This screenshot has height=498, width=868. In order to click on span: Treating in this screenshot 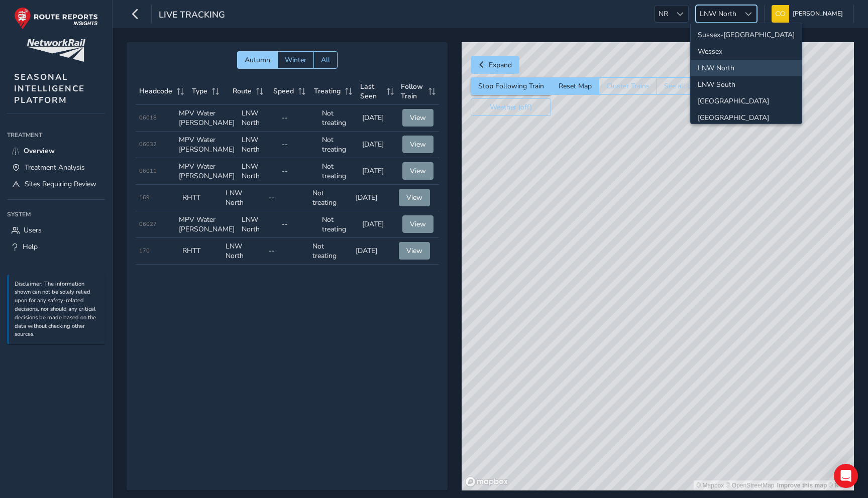, I will do `click(327, 91)`.